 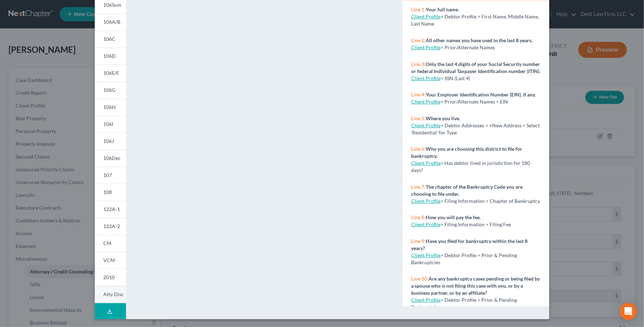 I want to click on span: 106H, so click(x=109, y=107).